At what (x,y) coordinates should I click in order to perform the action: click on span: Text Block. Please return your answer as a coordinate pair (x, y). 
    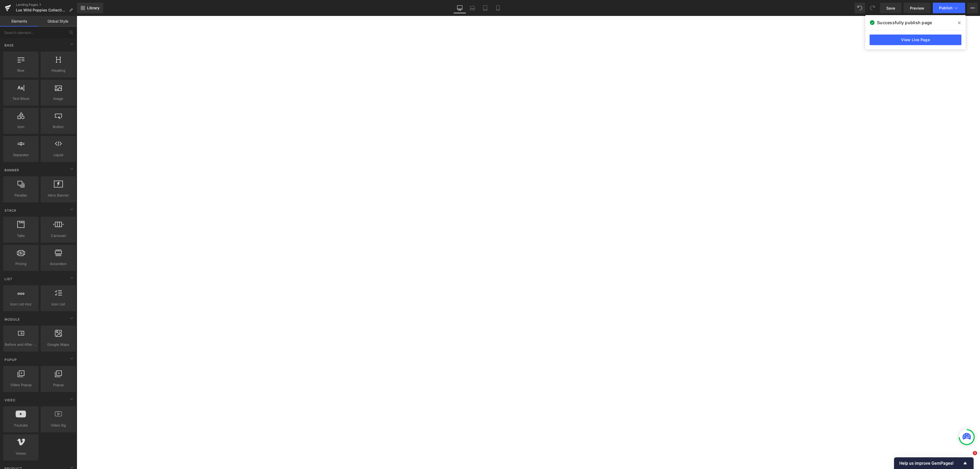
    Looking at the image, I should click on (21, 99).